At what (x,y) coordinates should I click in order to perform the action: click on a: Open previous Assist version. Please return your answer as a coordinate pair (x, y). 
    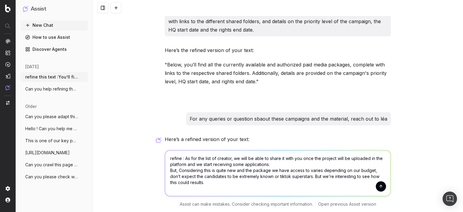
    Looking at the image, I should click on (347, 204).